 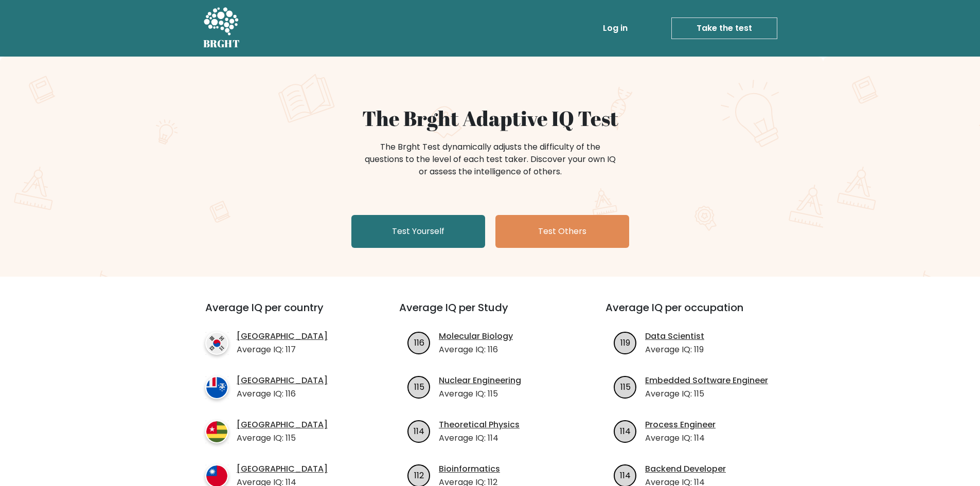 I want to click on a: Test Others, so click(x=562, y=231).